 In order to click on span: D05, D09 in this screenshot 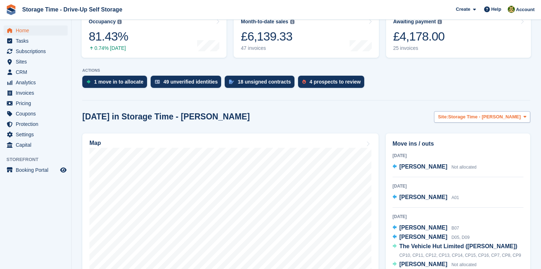, I will do `click(461, 237)`.